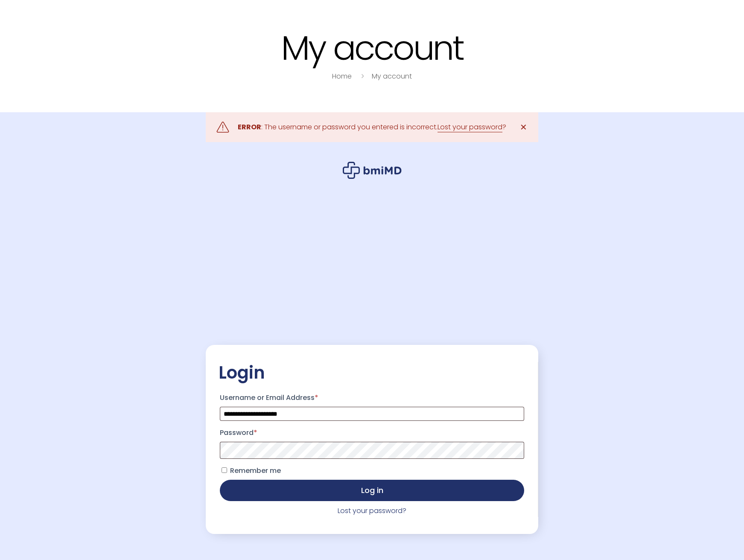  I want to click on a: Home, so click(342, 76).